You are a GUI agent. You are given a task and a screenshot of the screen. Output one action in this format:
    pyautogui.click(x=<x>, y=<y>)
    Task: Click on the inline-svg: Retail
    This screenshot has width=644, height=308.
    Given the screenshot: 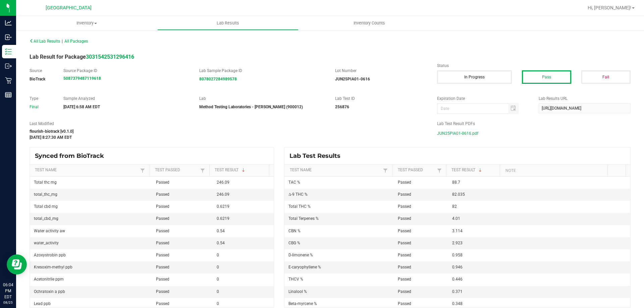 What is the action you would take?
    pyautogui.click(x=8, y=80)
    